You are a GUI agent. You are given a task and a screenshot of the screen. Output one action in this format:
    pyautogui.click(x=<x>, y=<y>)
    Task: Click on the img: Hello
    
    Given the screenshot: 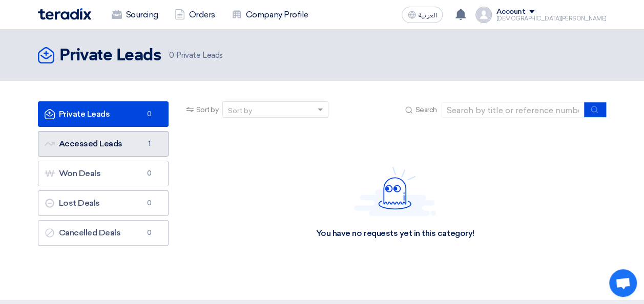 What is the action you would take?
    pyautogui.click(x=395, y=191)
    